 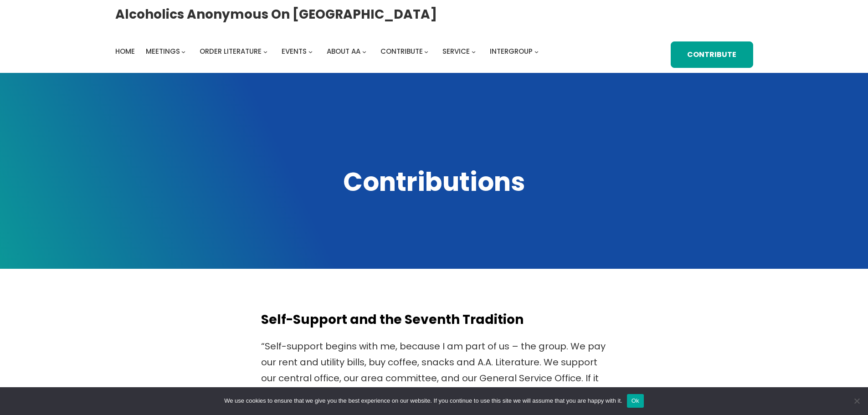 I want to click on h4: Self-Support and the Seventh Tradition, so click(x=434, y=320).